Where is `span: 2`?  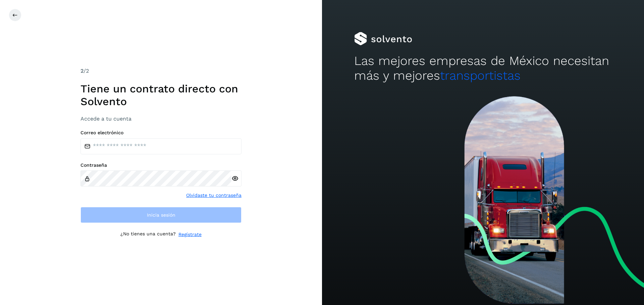 span: 2 is located at coordinates (82, 71).